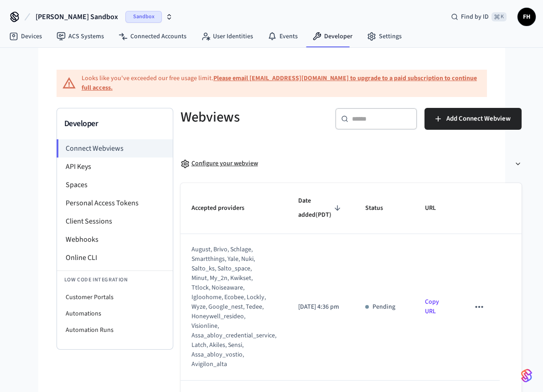 The height and width of the screenshot is (392, 543). What do you see at coordinates (351, 163) in the screenshot?
I see `button: Configure your webview` at bounding box center [351, 163].